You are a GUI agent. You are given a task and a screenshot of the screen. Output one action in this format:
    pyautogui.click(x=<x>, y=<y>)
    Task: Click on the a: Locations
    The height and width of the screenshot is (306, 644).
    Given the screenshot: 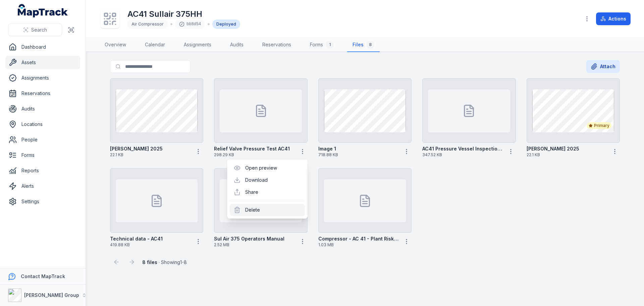 What is the action you would take?
    pyautogui.click(x=43, y=124)
    